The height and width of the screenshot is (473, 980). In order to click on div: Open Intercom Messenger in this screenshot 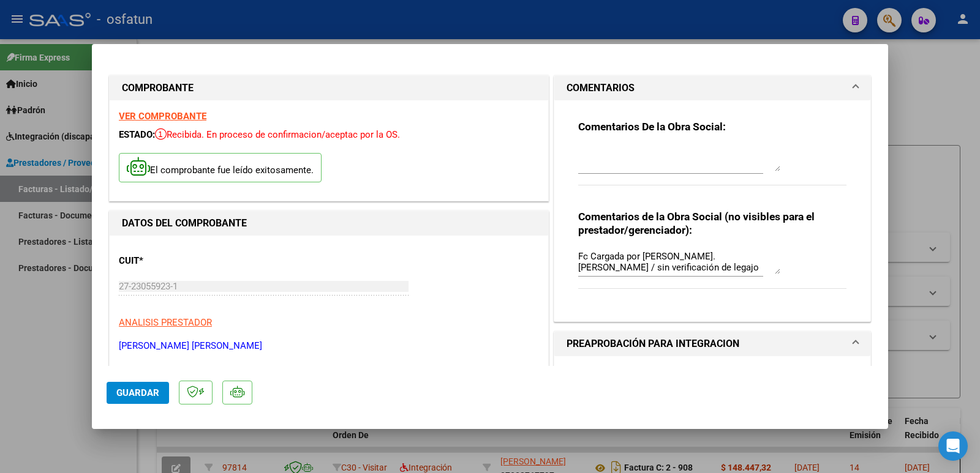, I will do `click(953, 446)`.